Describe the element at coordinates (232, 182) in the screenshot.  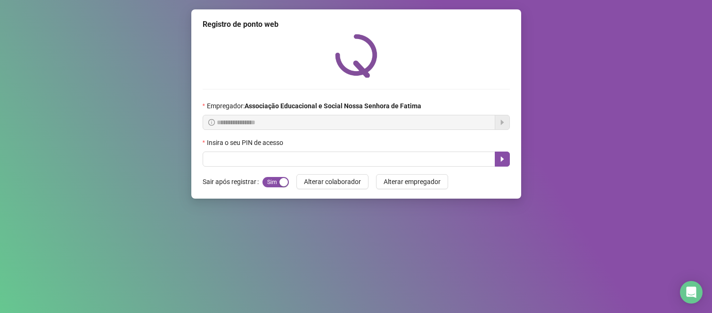
I see `label: Sair após registrar` at that location.